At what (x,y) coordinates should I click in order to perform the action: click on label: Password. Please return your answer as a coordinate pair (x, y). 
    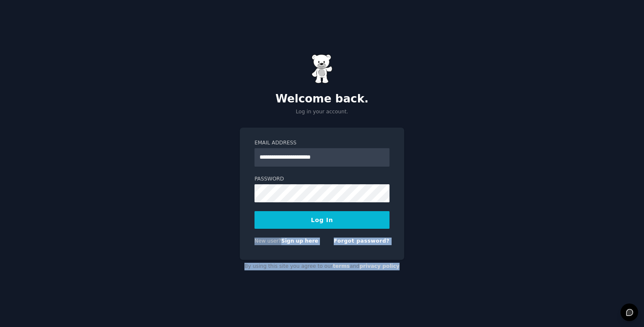
    Looking at the image, I should click on (322, 179).